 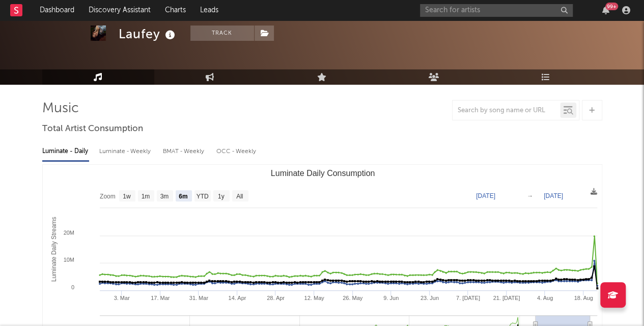 I want to click on text: Zoom, so click(x=107, y=197).